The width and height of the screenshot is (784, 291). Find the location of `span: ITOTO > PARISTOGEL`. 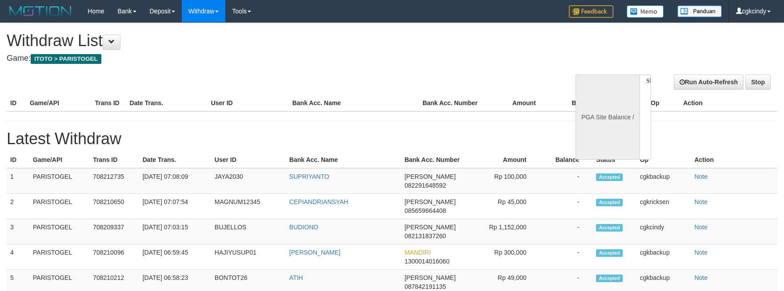

span: ITOTO > PARISTOGEL is located at coordinates (66, 59).